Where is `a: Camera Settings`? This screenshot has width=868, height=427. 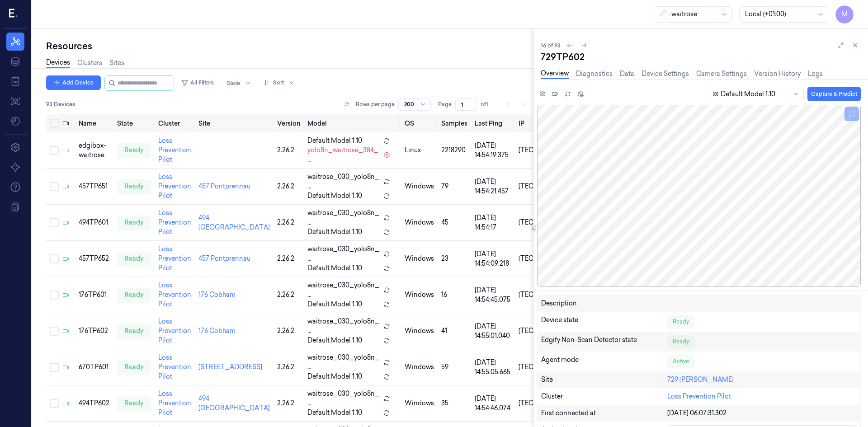 a: Camera Settings is located at coordinates (721, 74).